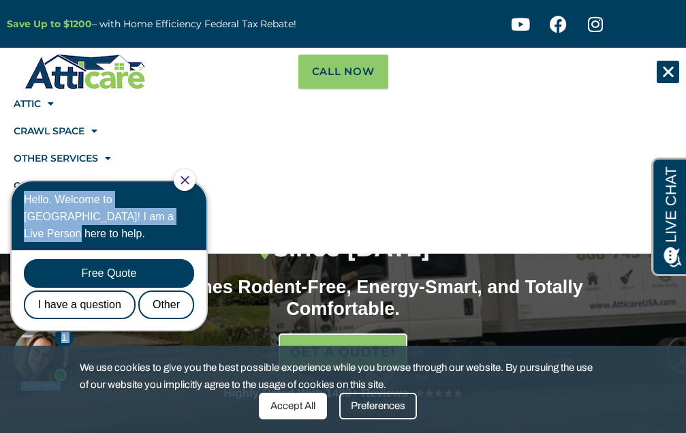 This screenshot has width=686, height=433. Describe the element at coordinates (668, 72) in the screenshot. I see `div: Menu Toggle` at that location.